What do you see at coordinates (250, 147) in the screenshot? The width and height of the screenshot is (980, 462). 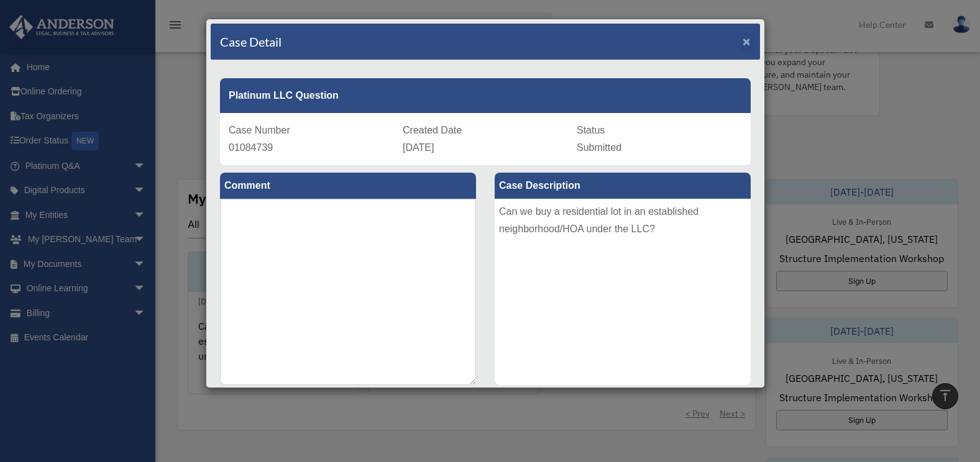 I see `span: 01084739` at bounding box center [250, 147].